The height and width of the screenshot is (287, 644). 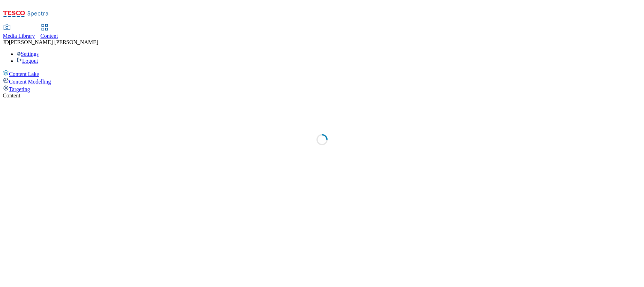 What do you see at coordinates (19, 32) in the screenshot?
I see `a: Media Library` at bounding box center [19, 32].